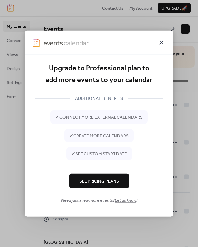 The width and height of the screenshot is (198, 247). I want to click on span: Need just a few more events? !, so click(99, 200).